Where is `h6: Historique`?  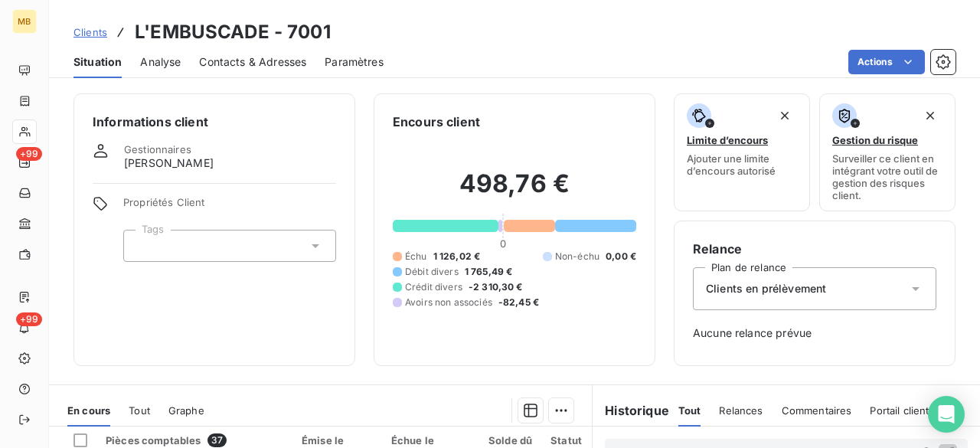 h6: Historique is located at coordinates (631, 411).